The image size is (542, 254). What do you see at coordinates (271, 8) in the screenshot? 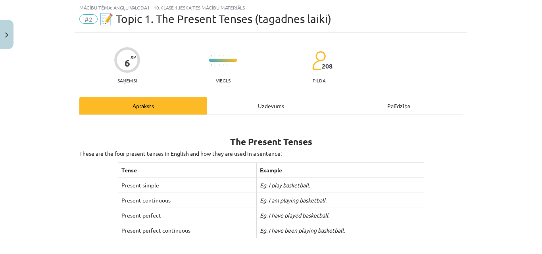
I see `div: Mācību tēma: Angļu valoda i - 10.klase 1.ieskaites mācību materiāls` at bounding box center [271, 8].